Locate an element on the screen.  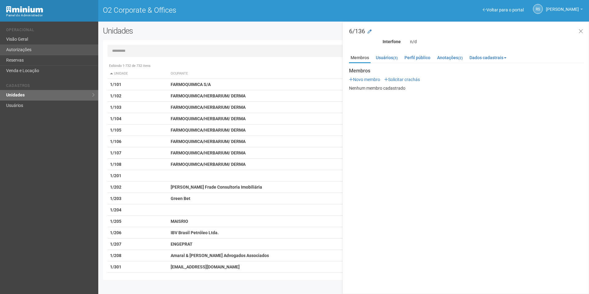
strong: 1/206 is located at coordinates (116, 233).